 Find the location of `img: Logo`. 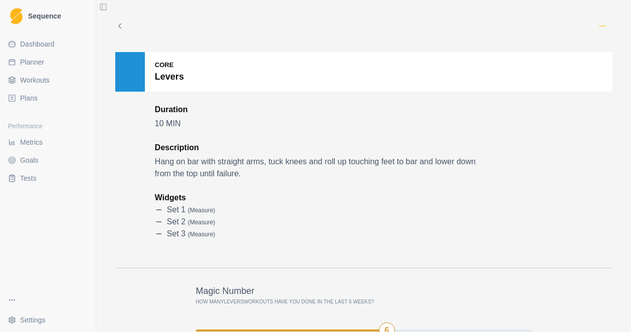

img: Logo is located at coordinates (16, 16).